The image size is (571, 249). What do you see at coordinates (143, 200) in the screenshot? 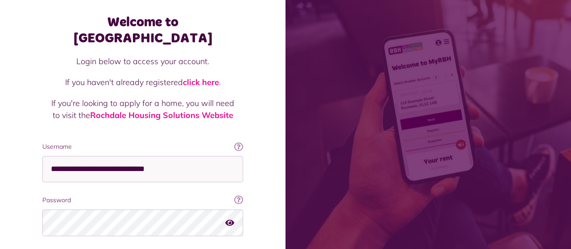
I see `label: Password` at bounding box center [143, 200].